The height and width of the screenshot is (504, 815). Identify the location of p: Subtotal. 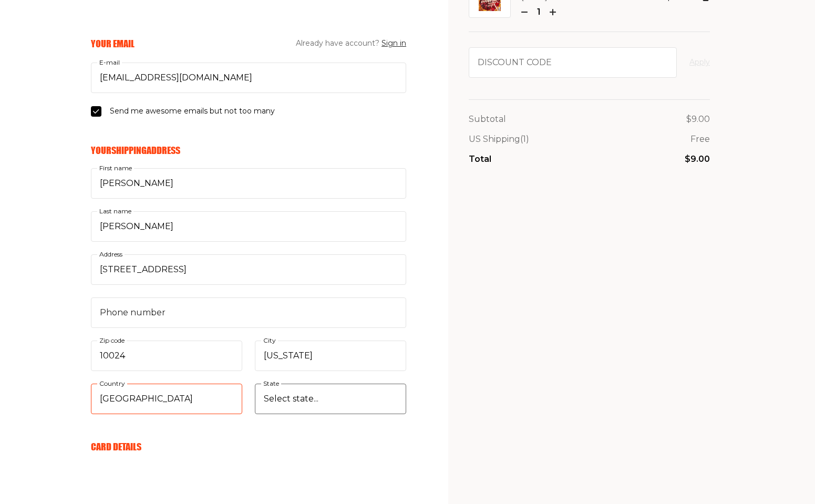
(487, 119).